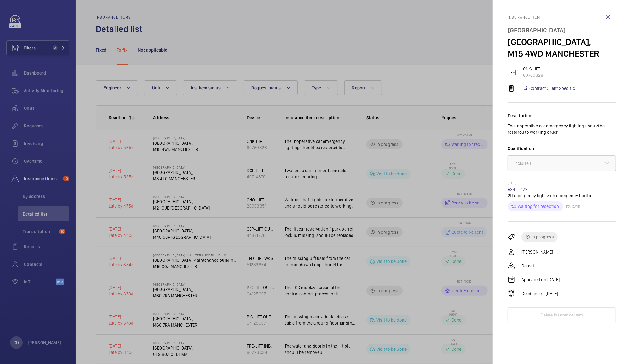 This screenshot has width=631, height=364. Describe the element at coordinates (522, 163) in the screenshot. I see `span: Included` at that location.